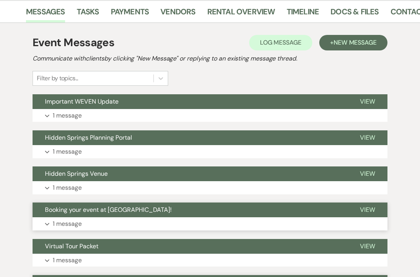 Image resolution: width=420 pixels, height=277 pixels. What do you see at coordinates (130, 14) in the screenshot?
I see `a: Payments` at bounding box center [130, 14].